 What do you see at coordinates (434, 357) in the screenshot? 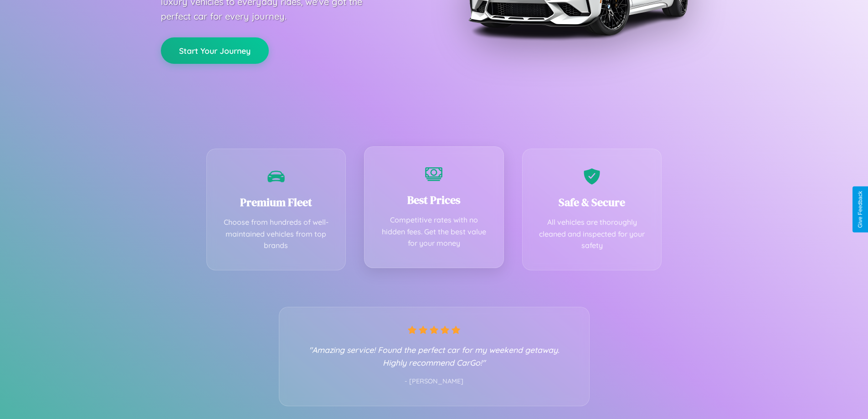
I see `p: "Amazing service! Found the perfect car for my weekend getaway. Highly recommend CarGo!"` at bounding box center [434, 357].